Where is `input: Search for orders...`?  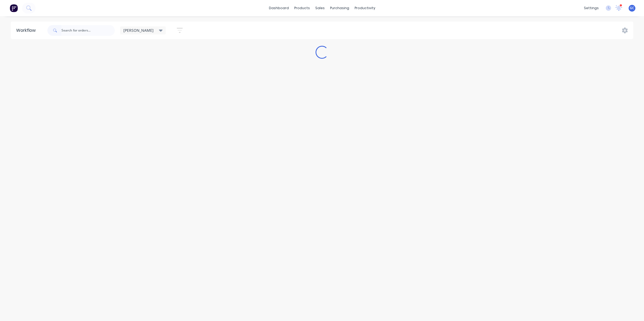
input: Search for orders... is located at coordinates (88, 30).